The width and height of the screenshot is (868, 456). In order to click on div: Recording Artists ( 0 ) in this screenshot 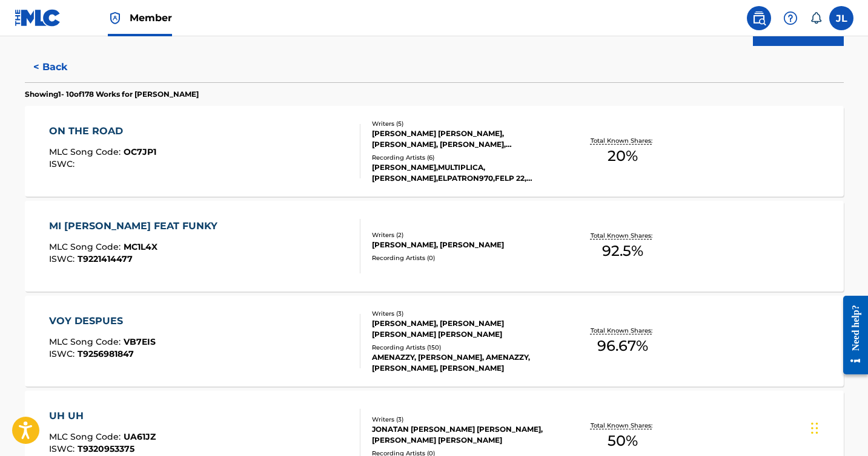, I will do `click(463, 258)`.